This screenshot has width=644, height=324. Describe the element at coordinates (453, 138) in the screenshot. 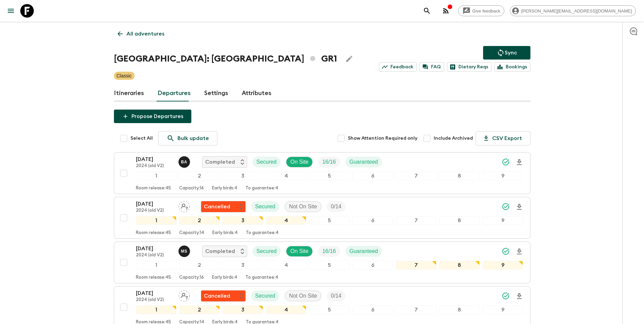

I see `span: Include Archived` at that location.